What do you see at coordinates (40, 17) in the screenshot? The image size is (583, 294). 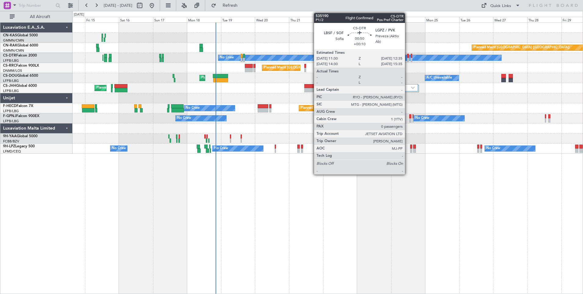 I see `span: All Aircraft` at bounding box center [40, 17].